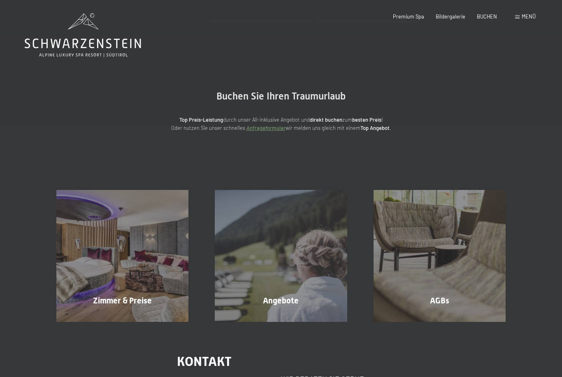  What do you see at coordinates (367, 120) in the screenshot?
I see `strong: besten Preis` at bounding box center [367, 120].